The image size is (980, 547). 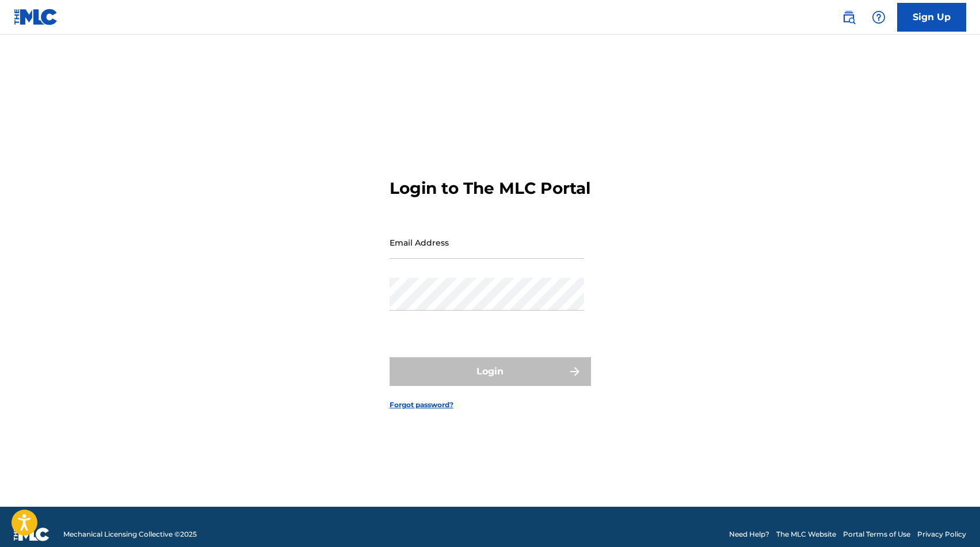 I want to click on a: Forgot password?, so click(x=421, y=404).